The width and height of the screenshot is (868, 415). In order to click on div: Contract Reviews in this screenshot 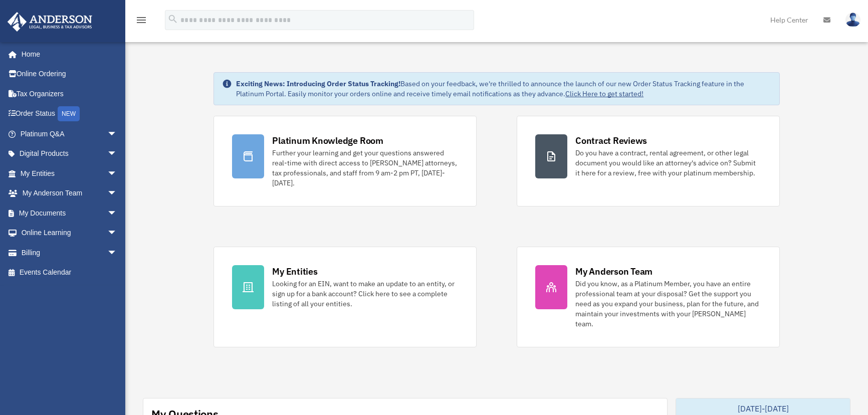, I will do `click(610, 140)`.